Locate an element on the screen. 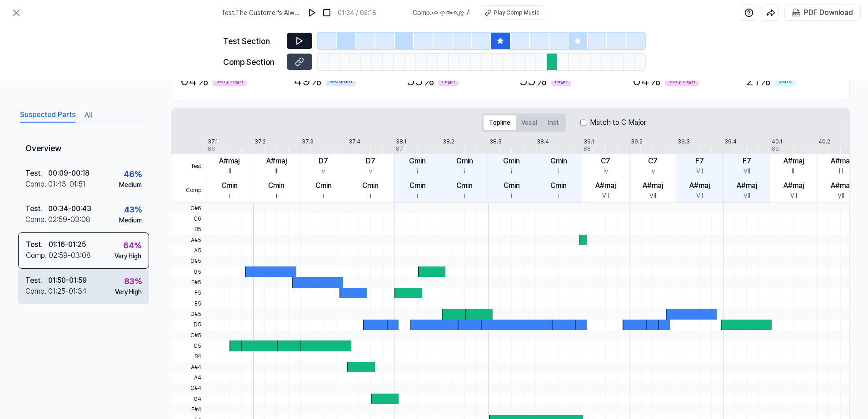 This screenshot has height=419, width=868. button: Inst is located at coordinates (553, 123).